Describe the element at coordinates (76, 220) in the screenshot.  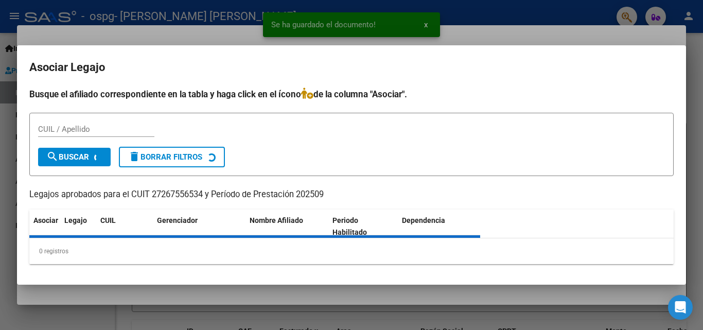
I see `span: Legajo` at that location.